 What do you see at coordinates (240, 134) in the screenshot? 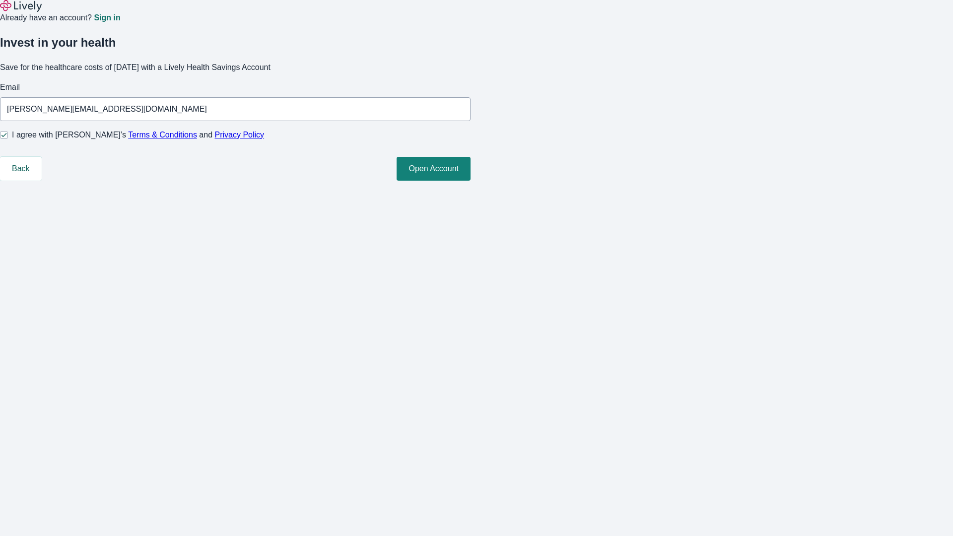
I see `a: Privacy Policy` at bounding box center [240, 134].